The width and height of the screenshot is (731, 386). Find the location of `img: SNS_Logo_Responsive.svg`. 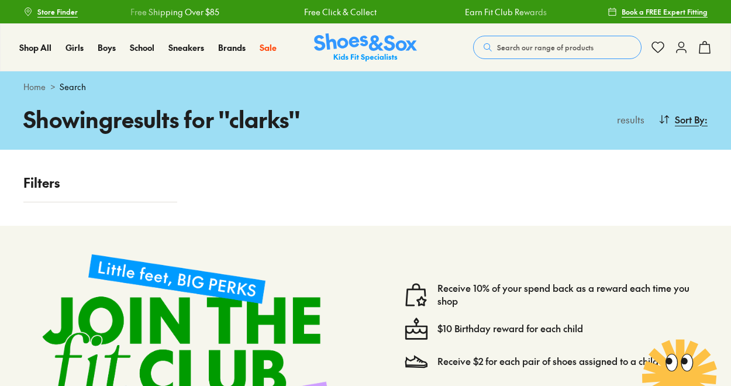

img: SNS_Logo_Responsive.svg is located at coordinates (366, 47).